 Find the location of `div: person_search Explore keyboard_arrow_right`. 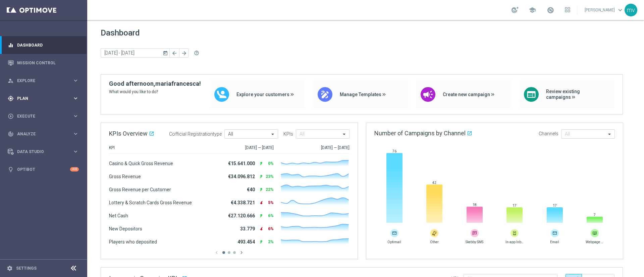

div: person_search Explore keyboard_arrow_right is located at coordinates (43, 81).